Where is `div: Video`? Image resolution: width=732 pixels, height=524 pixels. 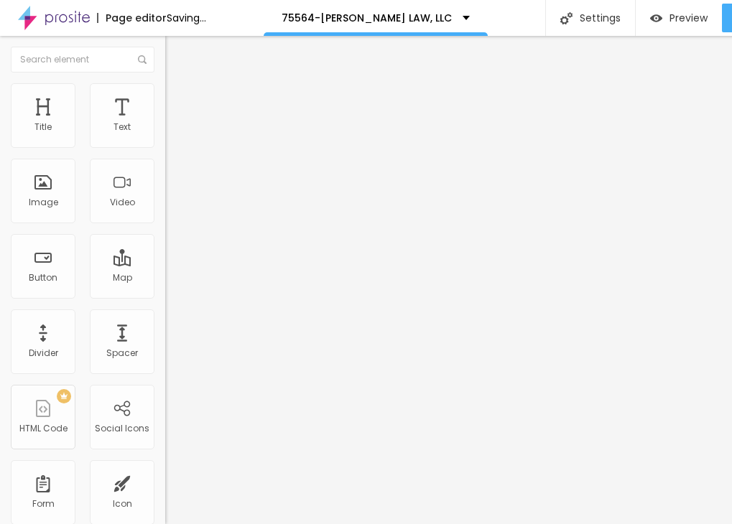 div: Video is located at coordinates (122, 202).